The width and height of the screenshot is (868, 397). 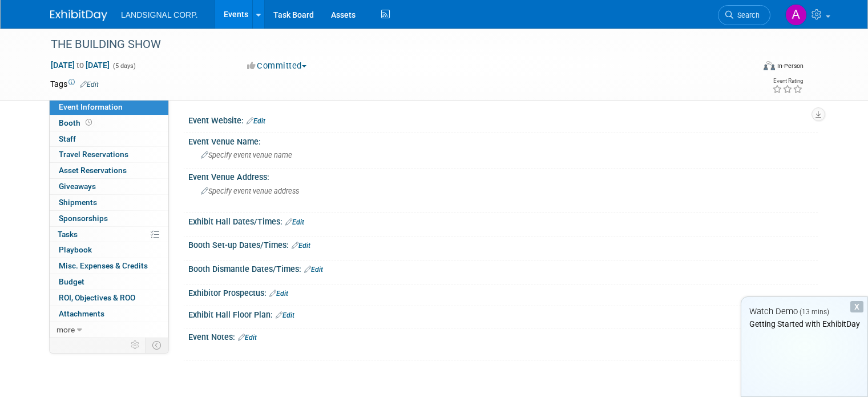 What do you see at coordinates (109, 123) in the screenshot?
I see `a: Booth` at bounding box center [109, 123].